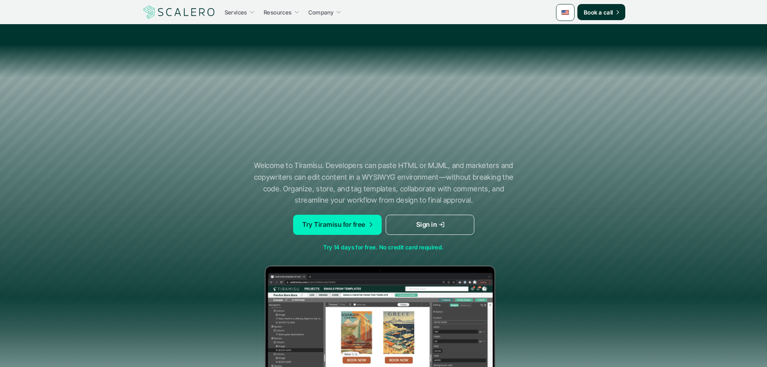 The image size is (767, 367). Describe the element at coordinates (275, 79) in the screenshot. I see `span: The` at that location.